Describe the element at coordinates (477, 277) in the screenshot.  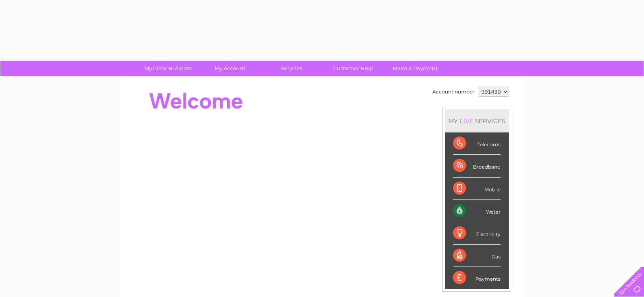
I see `div: Payments` at that location.